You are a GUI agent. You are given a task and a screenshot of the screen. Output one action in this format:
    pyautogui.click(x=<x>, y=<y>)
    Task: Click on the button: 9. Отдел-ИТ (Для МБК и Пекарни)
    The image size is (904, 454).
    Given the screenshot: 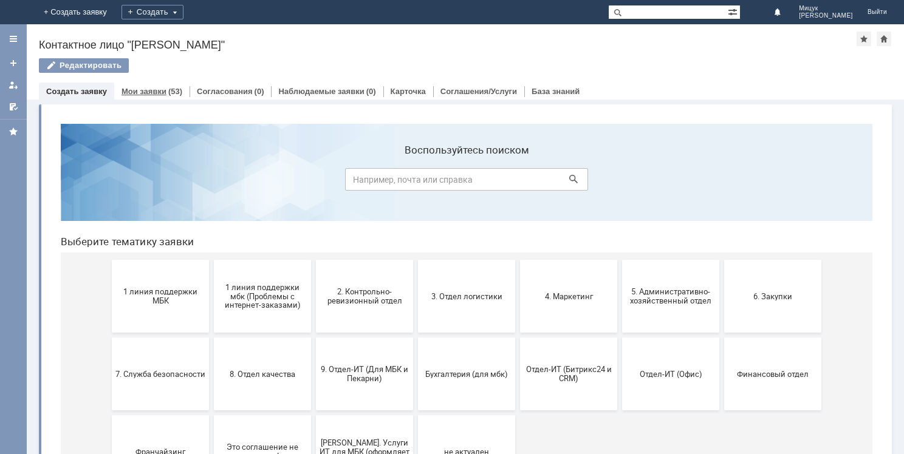 What is the action you would take?
    pyautogui.click(x=313, y=260)
    